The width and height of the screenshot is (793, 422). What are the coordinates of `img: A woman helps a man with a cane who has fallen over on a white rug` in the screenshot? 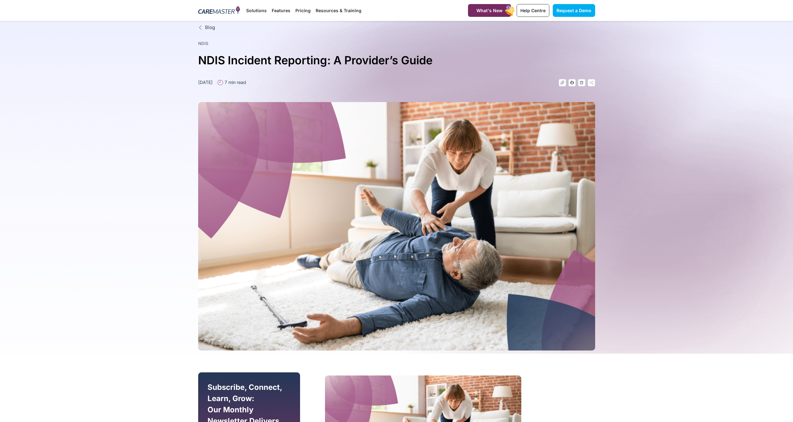 It's located at (397, 226).